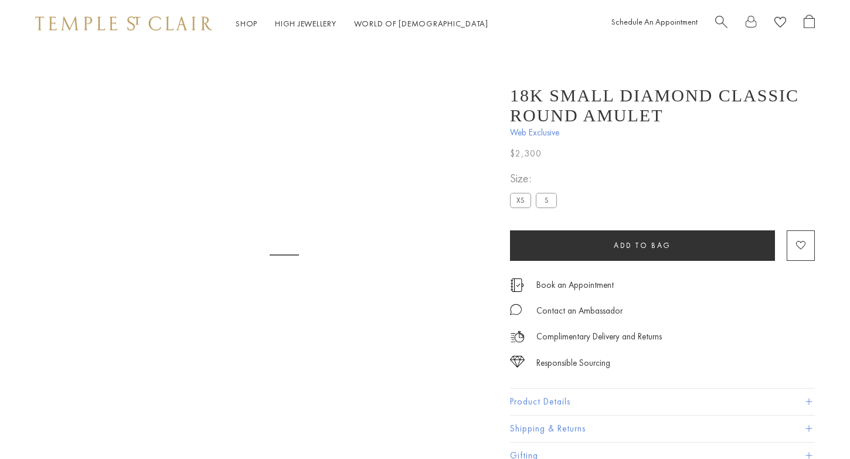  What do you see at coordinates (124, 23) in the screenshot?
I see `img: Temple St. Clair` at bounding box center [124, 23].